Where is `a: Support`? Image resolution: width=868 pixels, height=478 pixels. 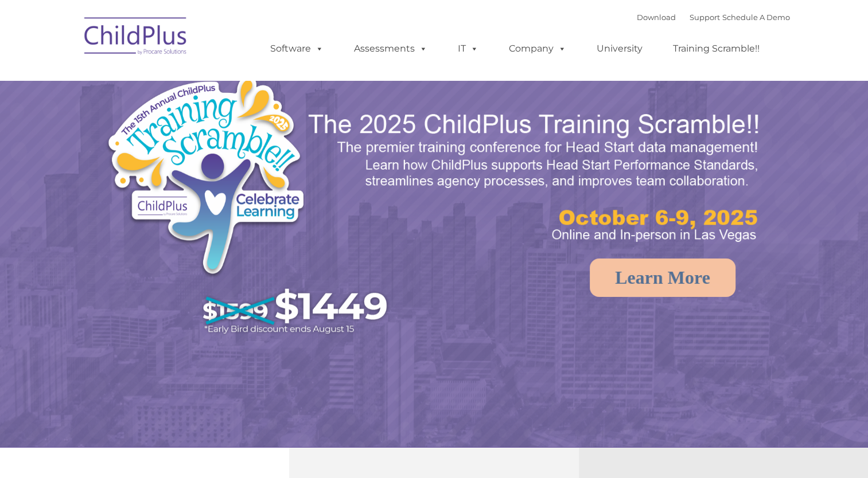
a: Support is located at coordinates (705, 17).